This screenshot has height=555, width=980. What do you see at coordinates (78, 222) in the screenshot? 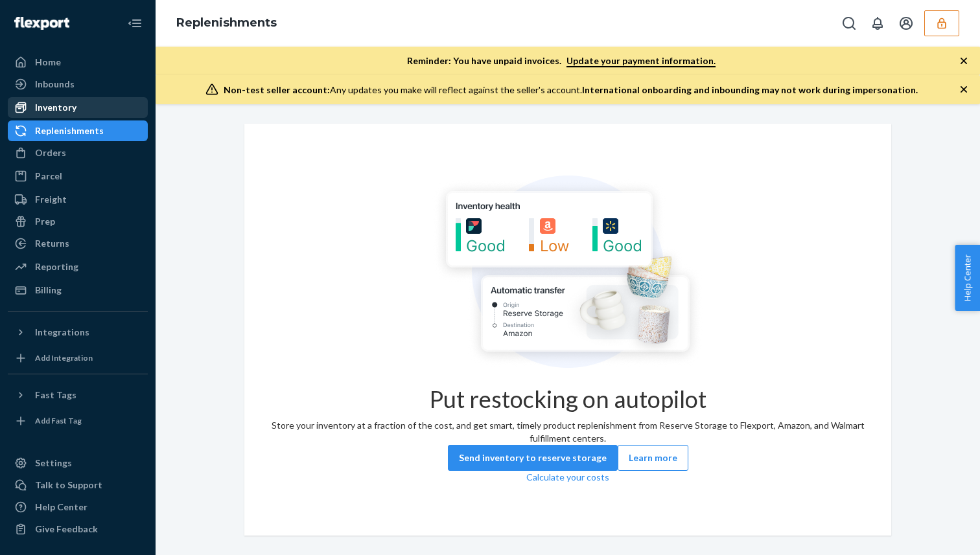
I see `a: Prep` at bounding box center [78, 222].